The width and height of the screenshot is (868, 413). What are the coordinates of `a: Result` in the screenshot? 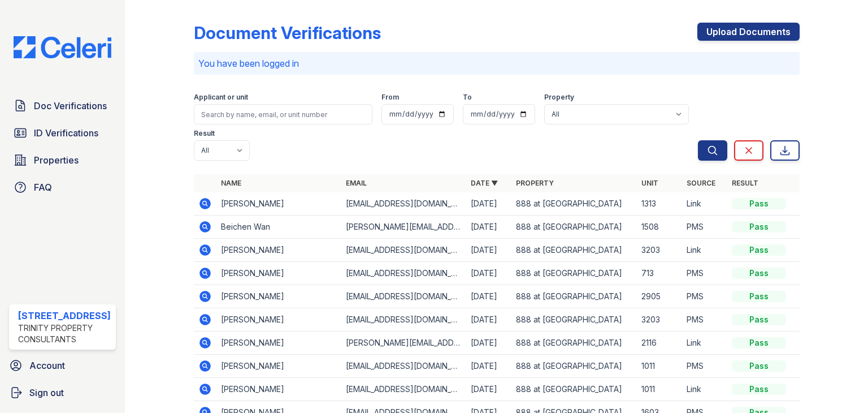 It's located at (745, 183).